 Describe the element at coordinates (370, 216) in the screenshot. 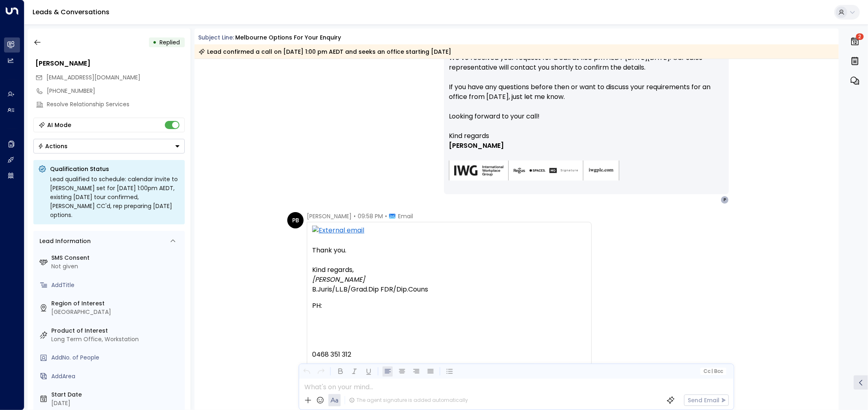

I see `span: 09:58 PM` at that location.